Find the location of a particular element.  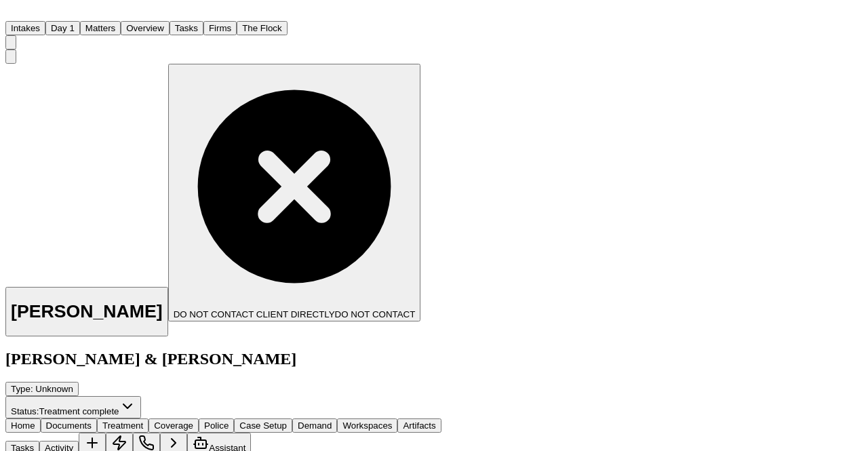

span: Type : is located at coordinates (21, 389).